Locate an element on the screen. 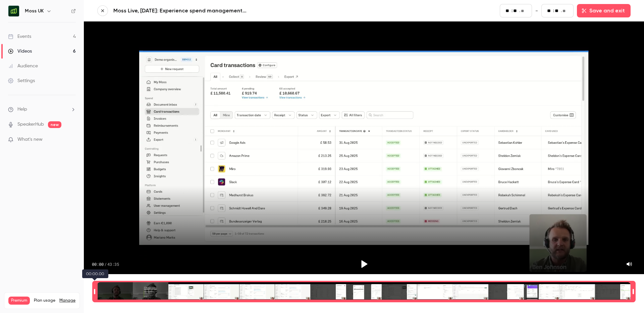 This screenshot has width=644, height=313. span: new is located at coordinates (55, 125).